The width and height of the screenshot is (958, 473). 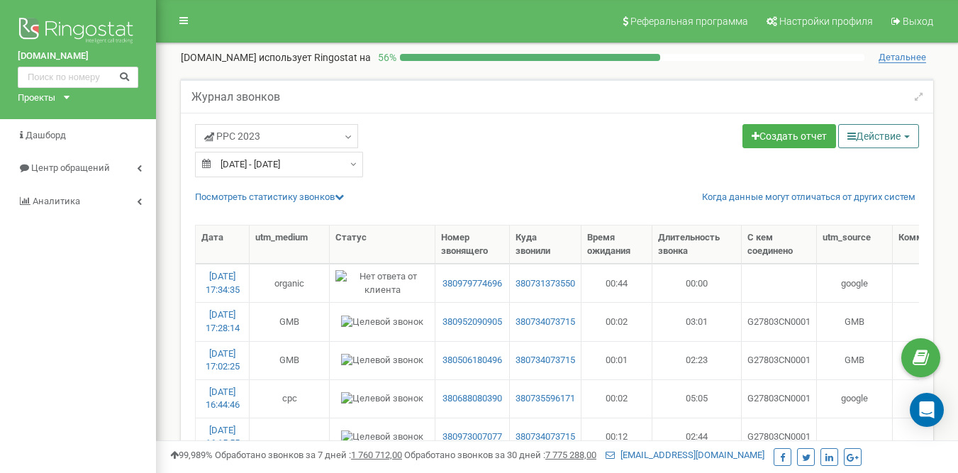 What do you see at coordinates (571, 455) in the screenshot?
I see `u: 7 775 288,00` at bounding box center [571, 455].